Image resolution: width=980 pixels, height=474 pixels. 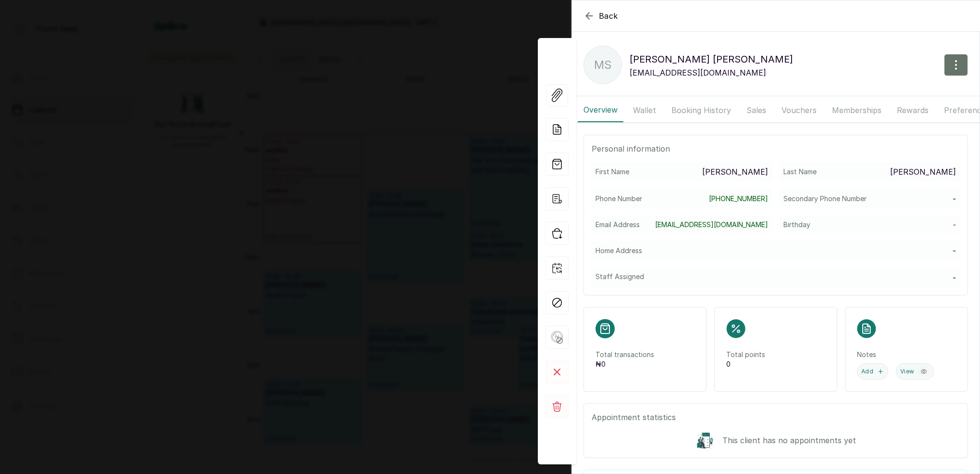 I want to click on p: Appointment statistics, so click(x=776, y=417).